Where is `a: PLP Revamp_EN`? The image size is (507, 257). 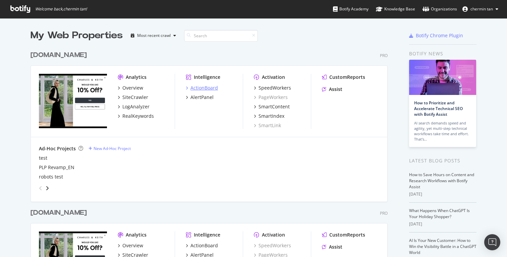
a: PLP Revamp_EN is located at coordinates (57, 167).